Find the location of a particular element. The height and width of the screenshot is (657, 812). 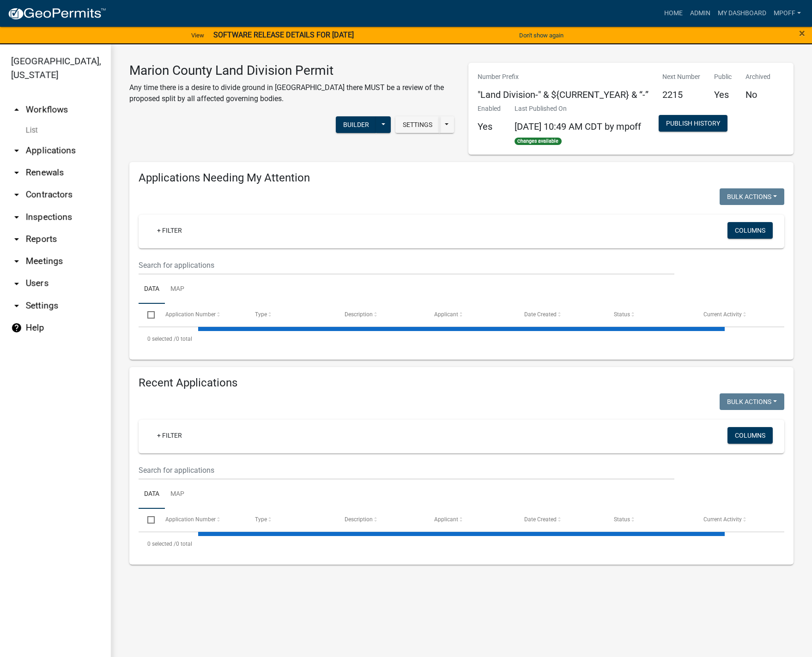

button: Don't show again is located at coordinates (541, 35).